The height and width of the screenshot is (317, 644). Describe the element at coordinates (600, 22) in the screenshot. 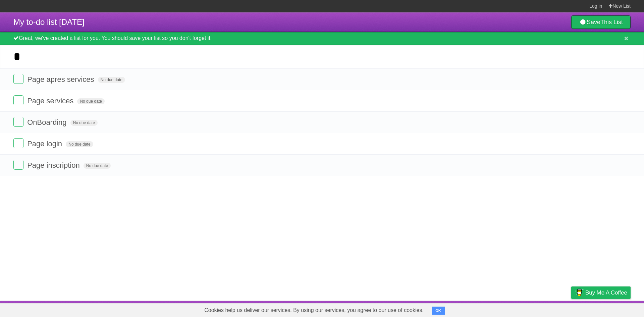

I see `a: SaveThis List` at that location.